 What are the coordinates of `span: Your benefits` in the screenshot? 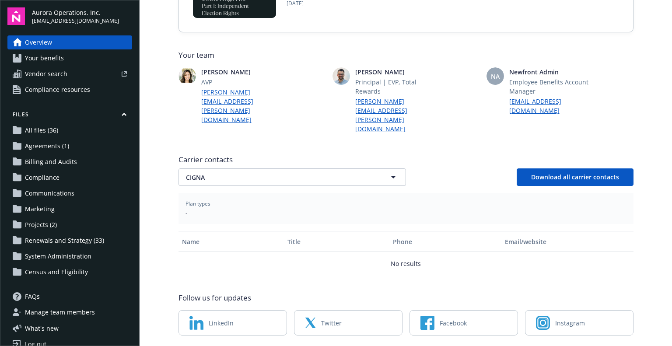 It's located at (44, 58).